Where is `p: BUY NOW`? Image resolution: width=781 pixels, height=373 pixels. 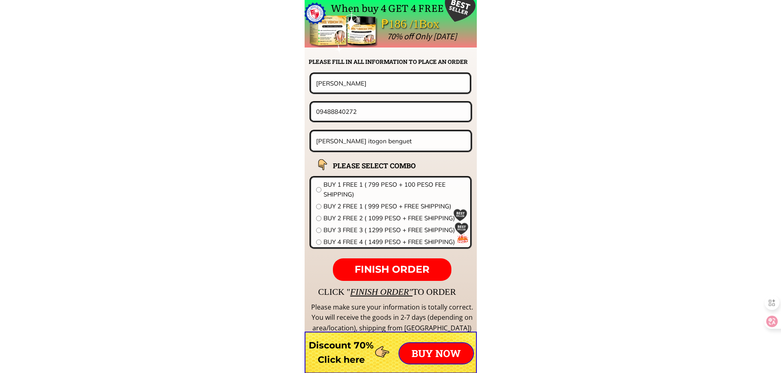
p: BUY NOW is located at coordinates (436, 354).